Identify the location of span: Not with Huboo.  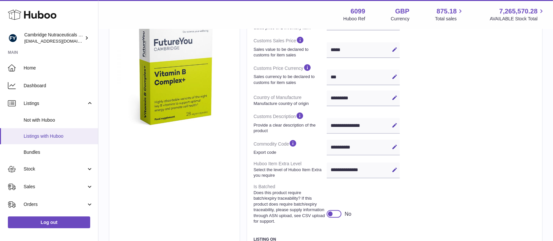
(58, 120).